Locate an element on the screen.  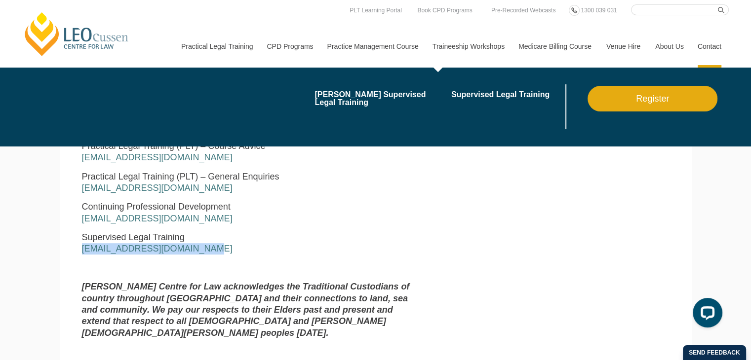
a: Venue Hire is located at coordinates (623, 46).